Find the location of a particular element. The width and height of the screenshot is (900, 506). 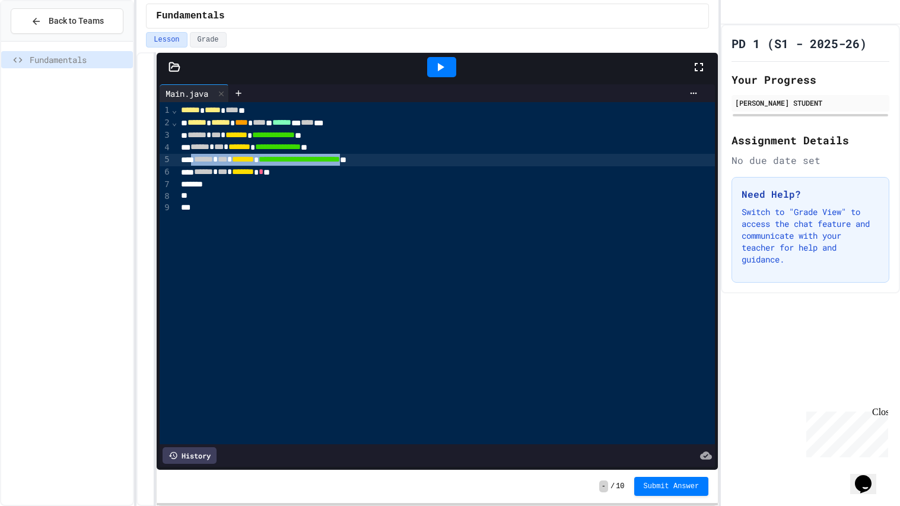

button: Grade is located at coordinates (208, 40).